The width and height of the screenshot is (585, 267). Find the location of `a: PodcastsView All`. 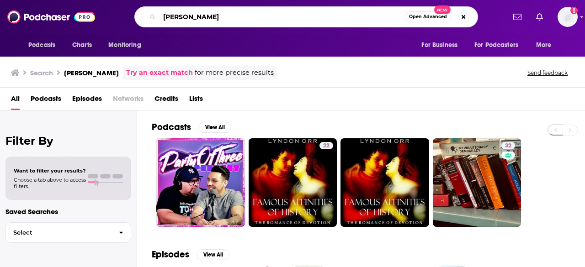

a: PodcastsView All is located at coordinates (191, 127).